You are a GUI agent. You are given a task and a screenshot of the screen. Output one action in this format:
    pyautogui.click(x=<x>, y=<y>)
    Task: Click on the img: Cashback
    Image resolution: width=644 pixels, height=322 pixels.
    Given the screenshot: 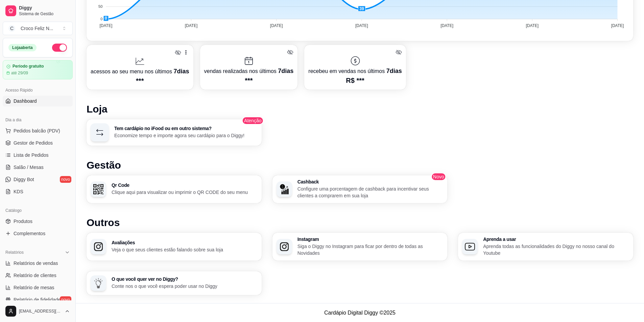 What is the action you would take?
    pyautogui.click(x=284, y=189)
    